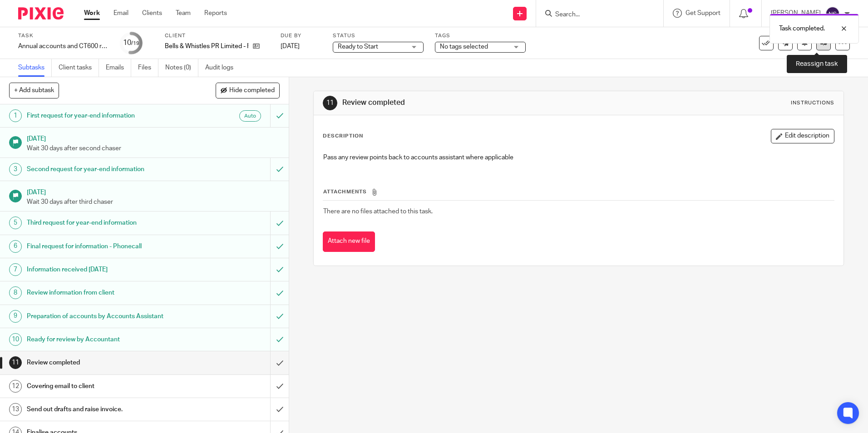 This screenshot has width=868, height=433. I want to click on a: Work, so click(91, 13).